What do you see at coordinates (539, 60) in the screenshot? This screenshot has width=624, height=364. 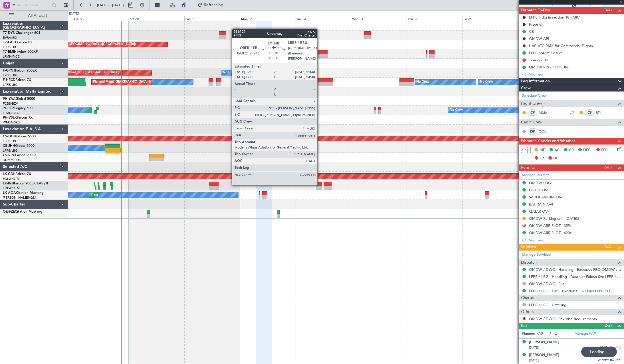 I see `div: Timings TBC` at bounding box center [539, 60].